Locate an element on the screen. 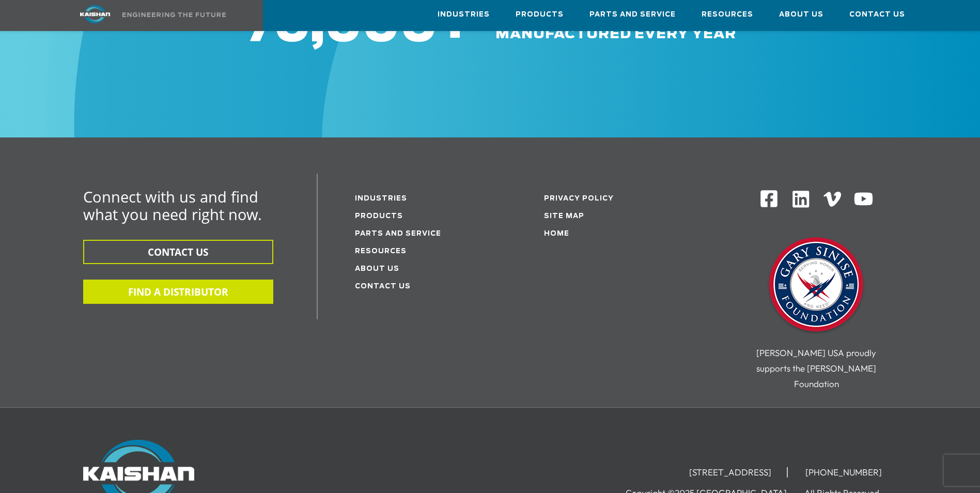  span: compressors are manufactured every year is located at coordinates (616, 25).